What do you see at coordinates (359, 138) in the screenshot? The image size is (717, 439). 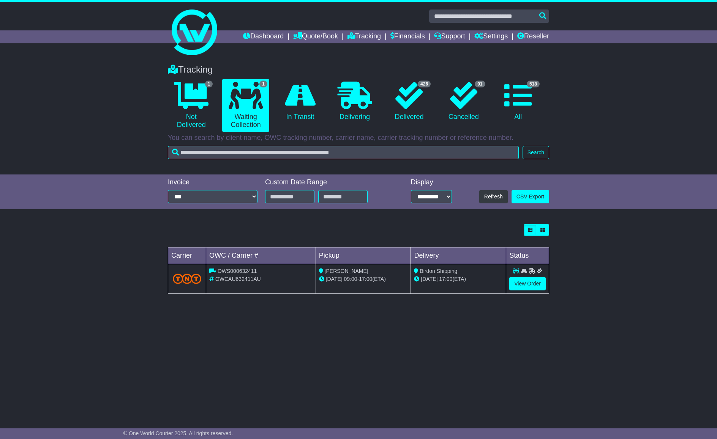 I see `p: You can search by client name, OWC tracking number, carrier name, carrier tracking number or refe...` at bounding box center [359, 138].